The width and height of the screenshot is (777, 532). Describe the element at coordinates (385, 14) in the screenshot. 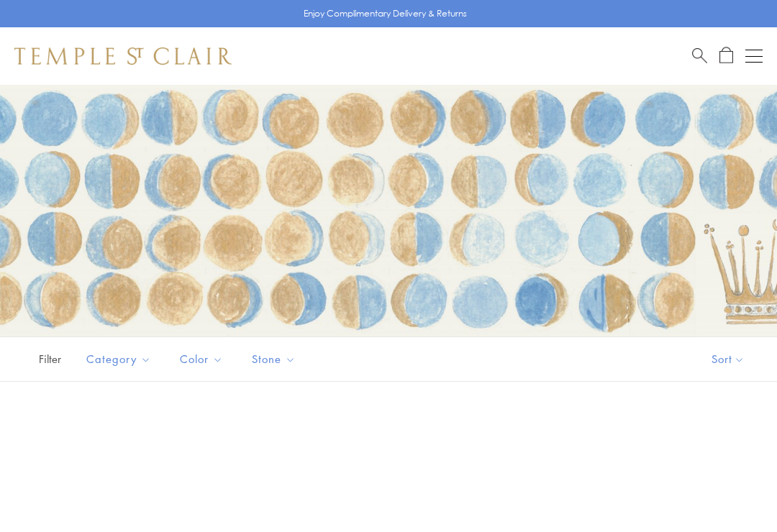

I see `p: Enjoy Complimentary Delivery & Returns` at that location.